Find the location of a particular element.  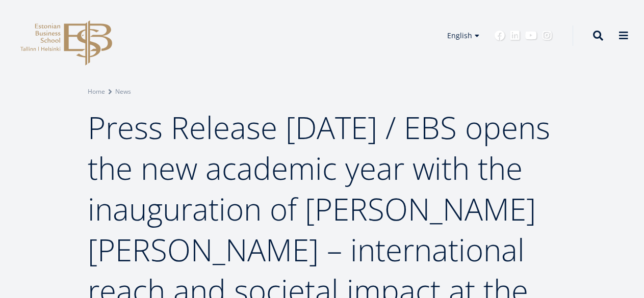

a: News is located at coordinates (123, 91).